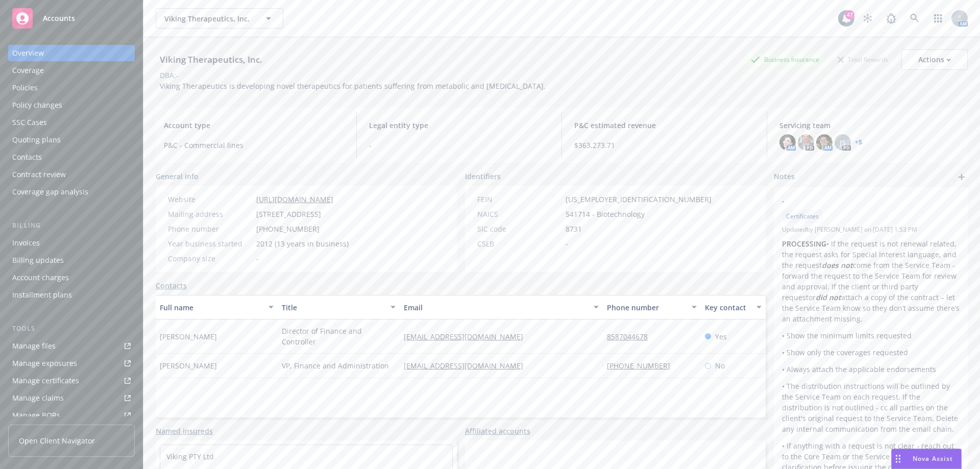 This screenshot has height=469, width=980. Describe the element at coordinates (496, 307) in the screenshot. I see `div: Email` at that location.